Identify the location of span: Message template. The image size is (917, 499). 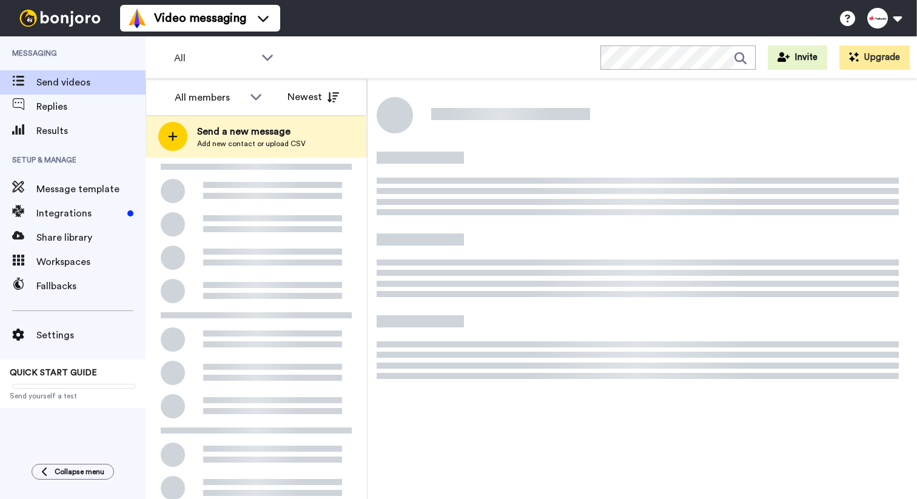
(91, 189).